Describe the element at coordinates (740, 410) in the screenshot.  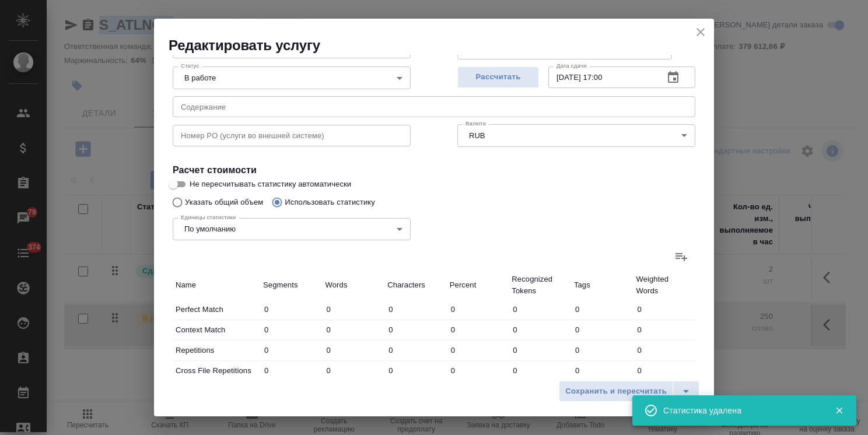
I see `div: Статистика удалена` at that location.